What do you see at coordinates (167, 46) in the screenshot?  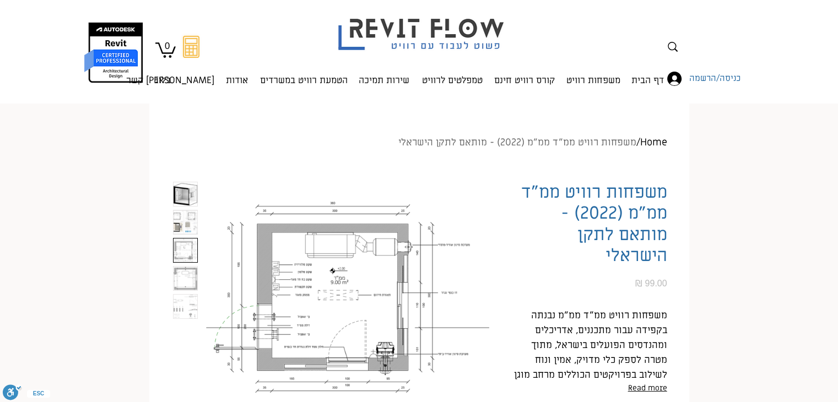 I see `text: 0` at bounding box center [167, 46].